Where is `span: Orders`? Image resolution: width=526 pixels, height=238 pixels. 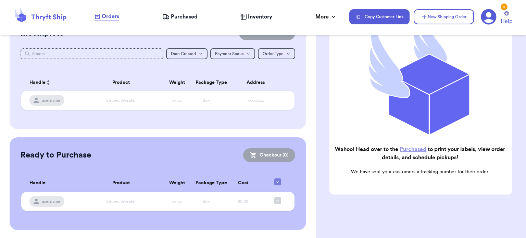 span: Orders is located at coordinates (110, 16).